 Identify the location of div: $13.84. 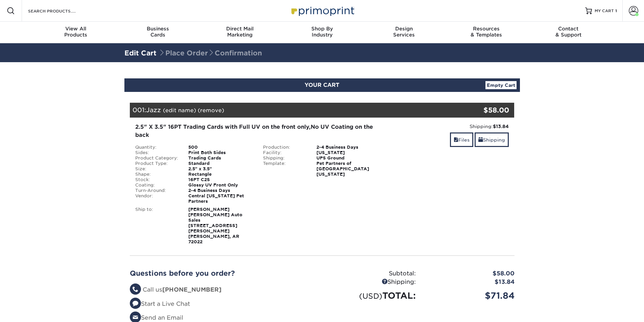
(470, 282).